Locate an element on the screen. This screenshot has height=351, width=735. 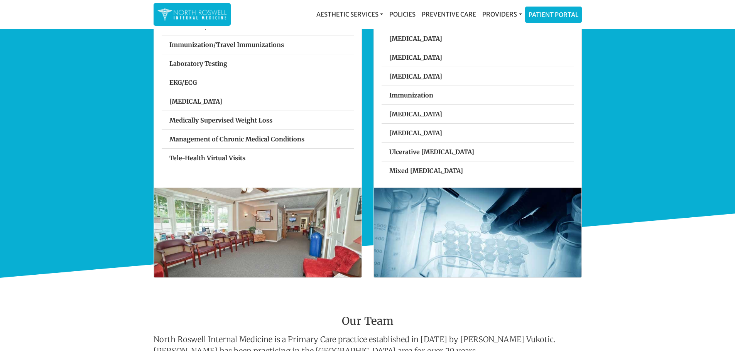
strong: Laboratory Testing is located at coordinates (198, 64).